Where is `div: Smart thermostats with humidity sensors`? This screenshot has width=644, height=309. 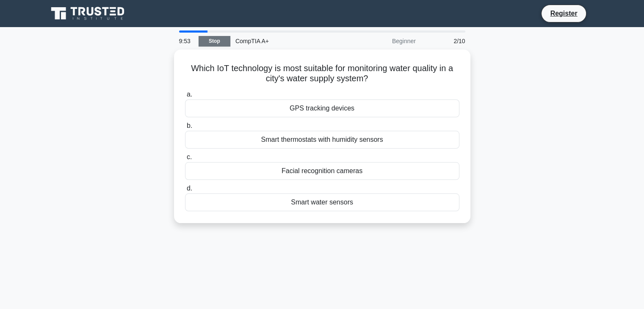 div: Smart thermostats with humidity sensors is located at coordinates (322, 140).